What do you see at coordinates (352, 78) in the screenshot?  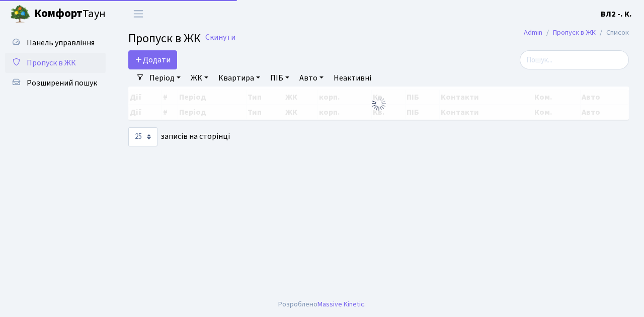 I see `a: Неактивні` at bounding box center [352, 78].